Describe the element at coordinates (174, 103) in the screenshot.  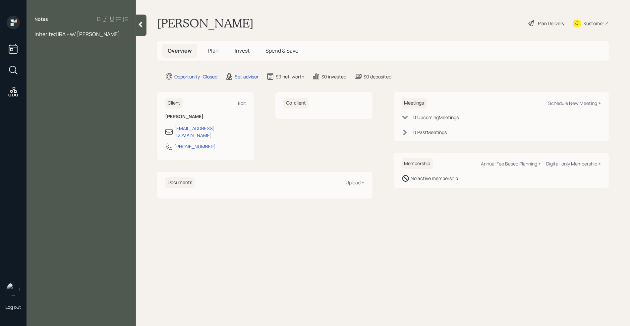
I see `h6: Client` at that location.